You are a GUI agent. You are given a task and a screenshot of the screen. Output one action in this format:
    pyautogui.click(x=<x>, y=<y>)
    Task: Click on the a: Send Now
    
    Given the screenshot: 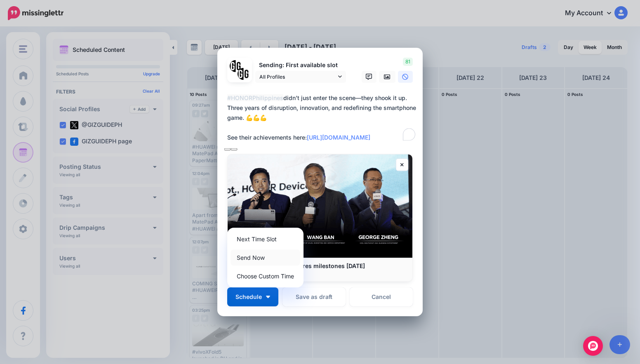 What is the action you would take?
    pyautogui.click(x=265, y=258)
    